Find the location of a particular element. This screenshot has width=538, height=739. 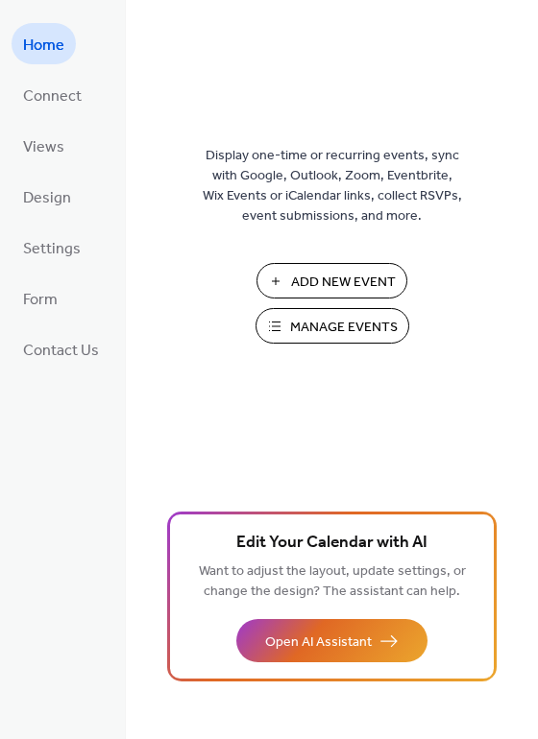

span: Views is located at coordinates (43, 147).